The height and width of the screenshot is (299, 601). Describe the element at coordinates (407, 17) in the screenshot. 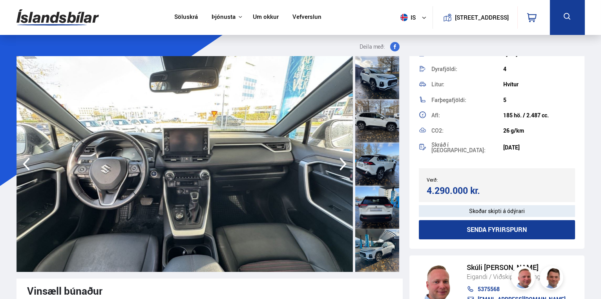

I see `span: is` at that location.